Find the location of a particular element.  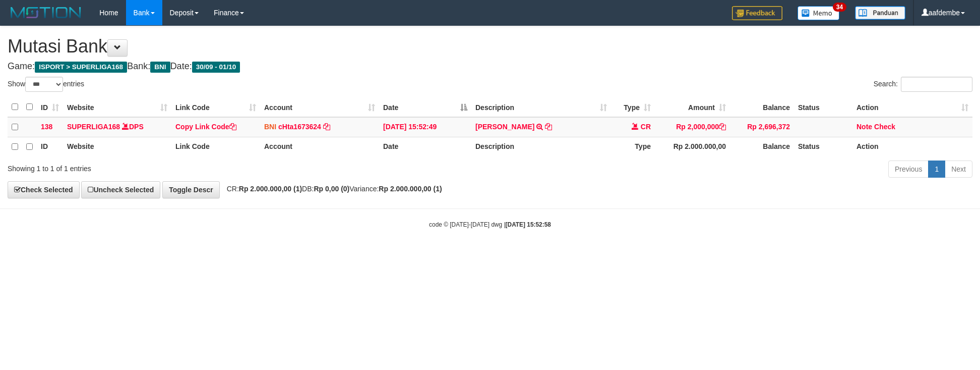

span: 30/09 - 01/10 is located at coordinates (216, 67).